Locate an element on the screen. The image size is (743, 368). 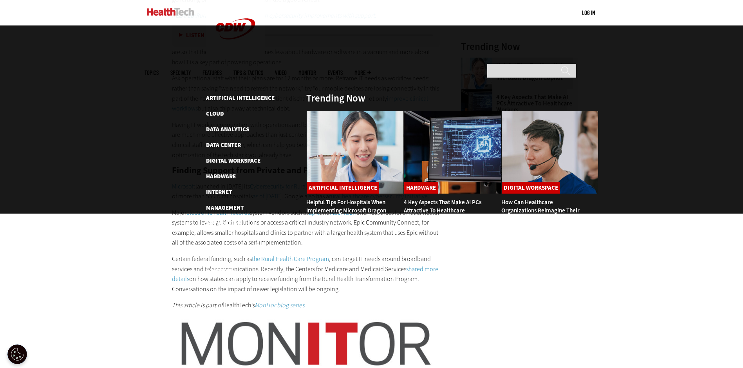
div: User menu is located at coordinates (588, 13).